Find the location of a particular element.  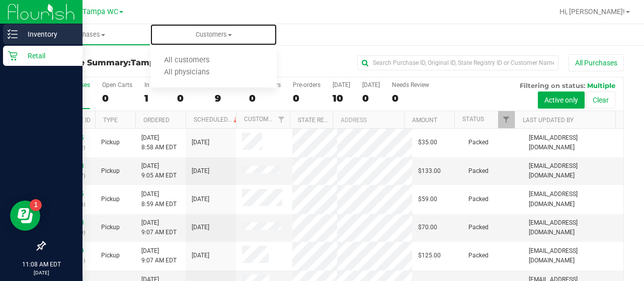

input: Search Purchase ID, Original ID, State Registry ID or Customer Name... is located at coordinates (458, 63).